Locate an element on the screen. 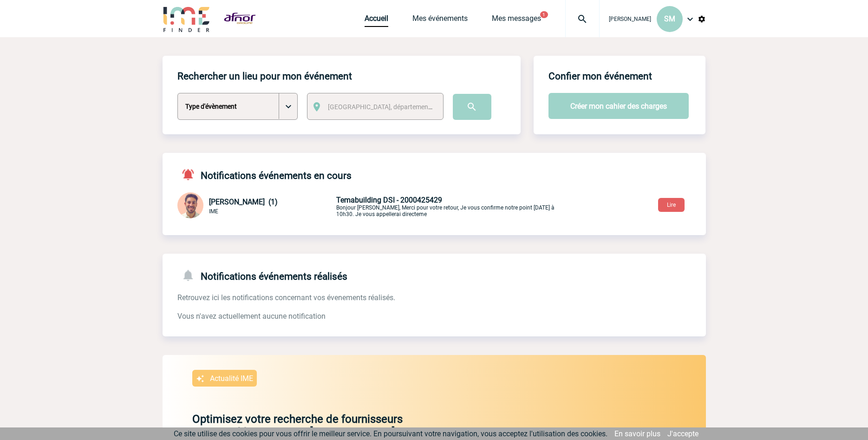 The image size is (868, 440). span: Retrouvez ici les notifications concernant vos évenements réalisés. is located at coordinates (286, 297).